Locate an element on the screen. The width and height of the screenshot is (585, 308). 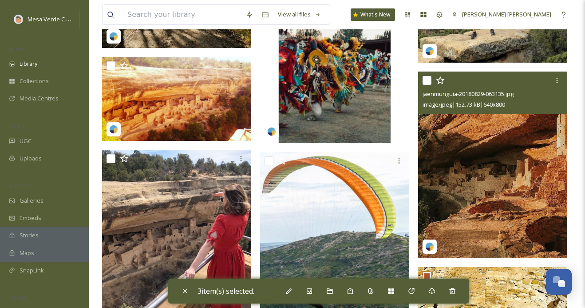
span: Collections is located at coordinates (34, 81).